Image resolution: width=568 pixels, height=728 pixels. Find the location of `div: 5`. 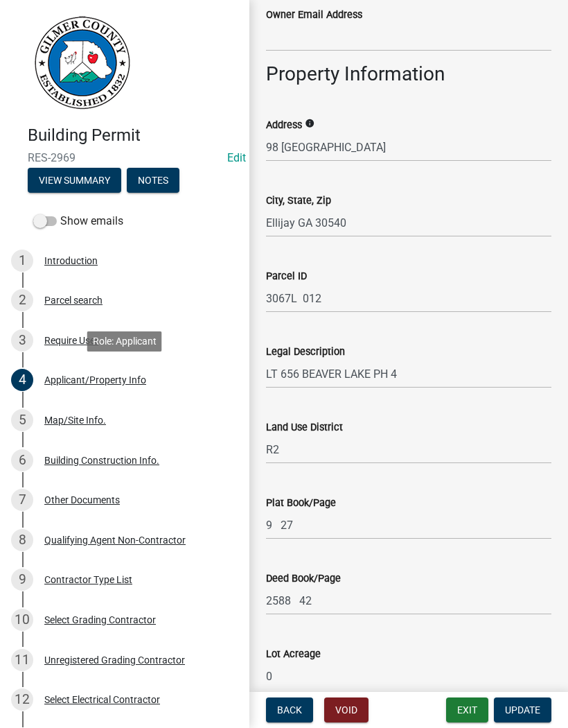

div: 5 is located at coordinates (22, 420).